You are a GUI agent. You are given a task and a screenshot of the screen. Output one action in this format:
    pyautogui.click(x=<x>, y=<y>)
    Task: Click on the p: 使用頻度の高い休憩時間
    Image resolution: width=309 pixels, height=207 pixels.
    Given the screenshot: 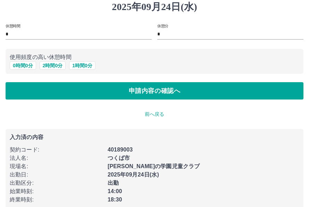 What is the action you would take?
    pyautogui.click(x=154, y=57)
    